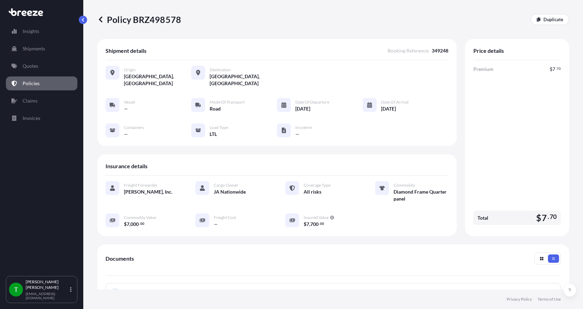  I want to click on span: JA Nationwide, so click(230, 192).